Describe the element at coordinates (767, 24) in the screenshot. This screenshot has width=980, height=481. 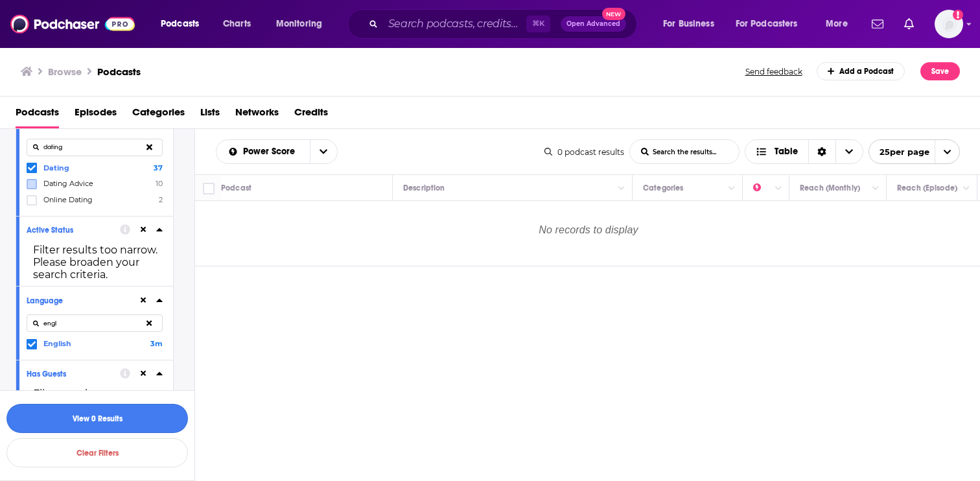
I see `span: For Podcasters` at that location.